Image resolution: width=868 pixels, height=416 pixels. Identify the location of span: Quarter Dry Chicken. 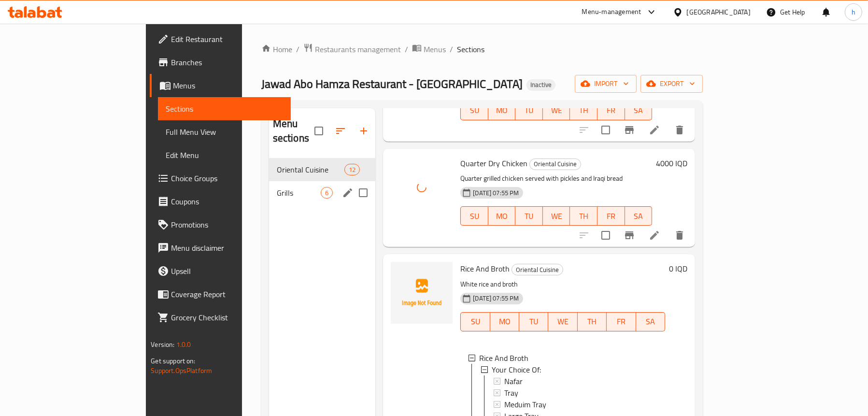
(494, 163).